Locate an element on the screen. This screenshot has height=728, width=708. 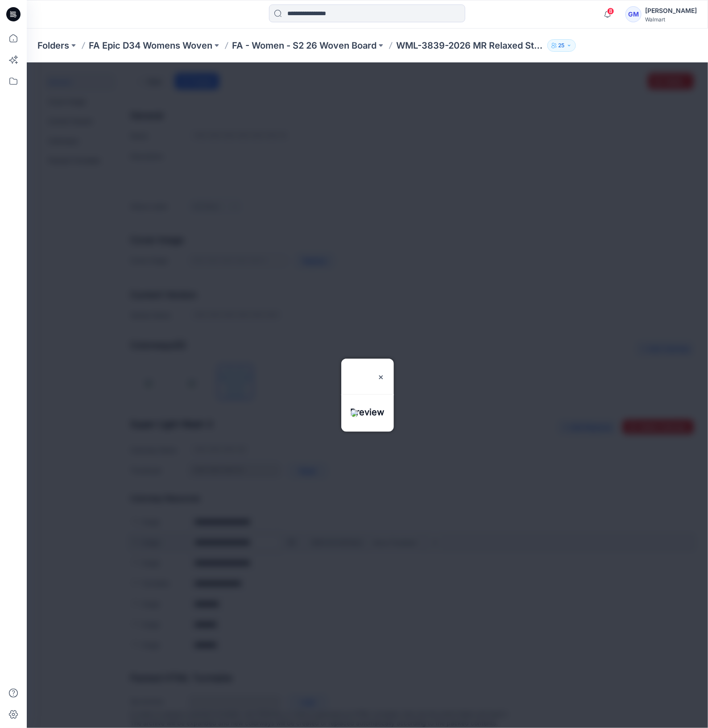
p: 25 is located at coordinates (562, 46).